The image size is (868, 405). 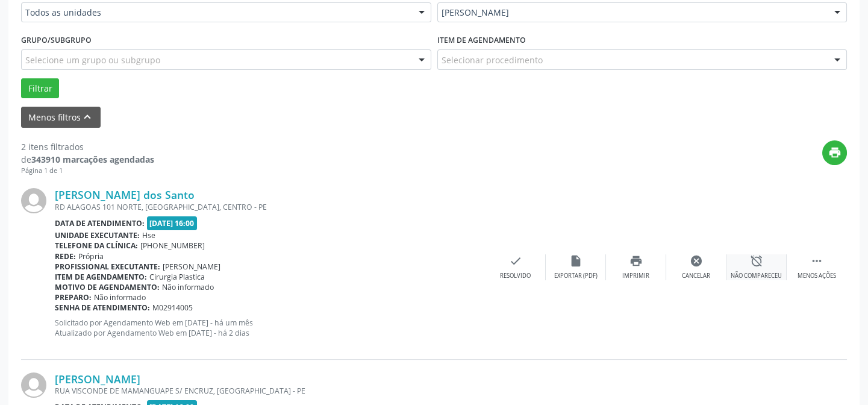 I want to click on b: Item de agendamento:, so click(x=101, y=277).